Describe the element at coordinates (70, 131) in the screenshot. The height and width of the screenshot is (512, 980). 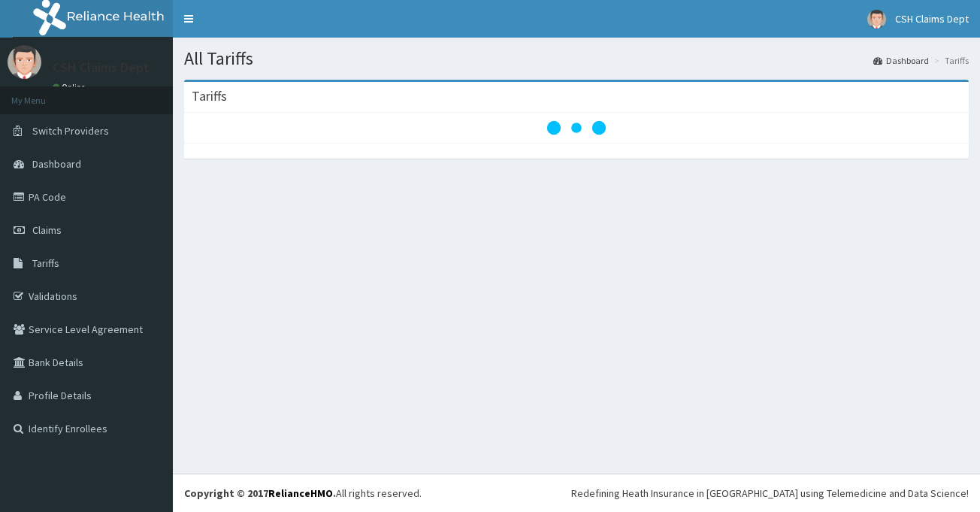
I see `span: Switch Providers` at that location.